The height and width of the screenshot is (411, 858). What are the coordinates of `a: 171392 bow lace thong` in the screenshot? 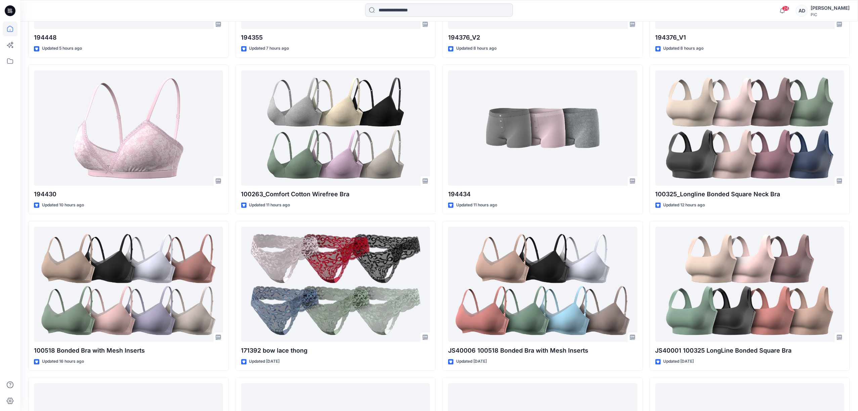 It's located at (335, 285).